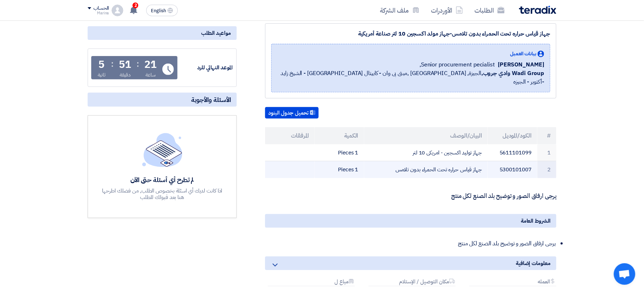 This screenshot has height=292, width=644. I want to click on div: ثانية, so click(102, 75).